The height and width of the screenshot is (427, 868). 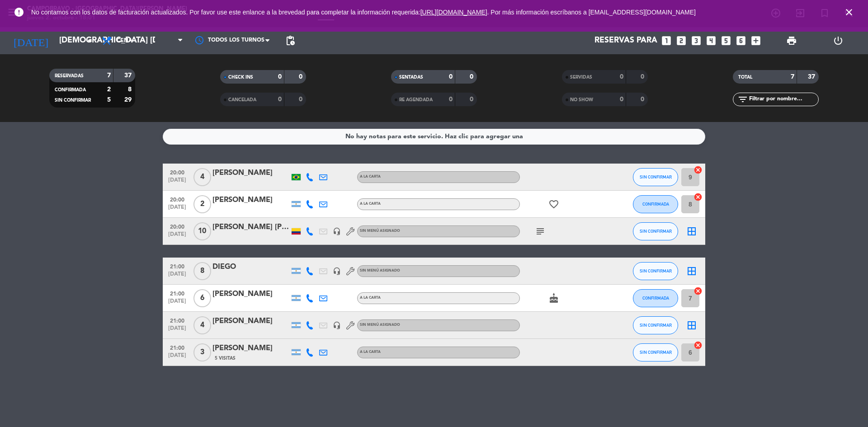 What do you see at coordinates (290, 41) in the screenshot?
I see `span: pending_actions` at bounding box center [290, 41].